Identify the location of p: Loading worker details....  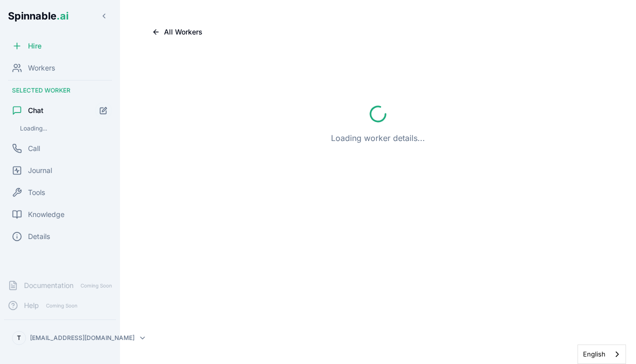
(378, 138).